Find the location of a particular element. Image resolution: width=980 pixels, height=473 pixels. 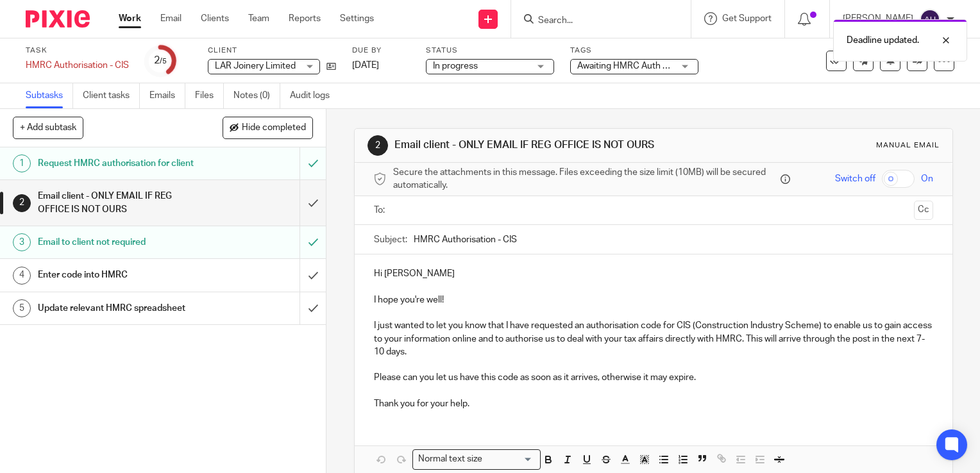

span: In progress is located at coordinates (456, 66).